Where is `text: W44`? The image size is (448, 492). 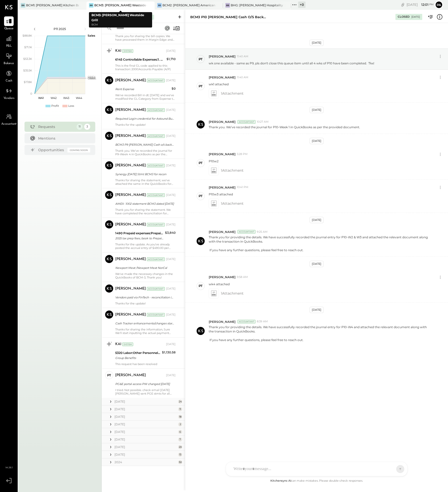
text: W44 is located at coordinates (79, 98).